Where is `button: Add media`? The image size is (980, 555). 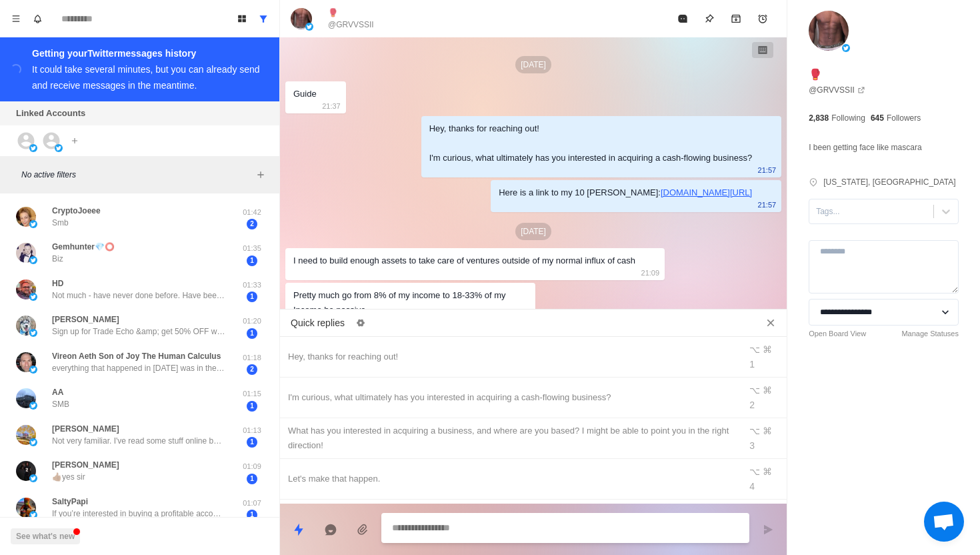
button: Add media is located at coordinates (363, 530).